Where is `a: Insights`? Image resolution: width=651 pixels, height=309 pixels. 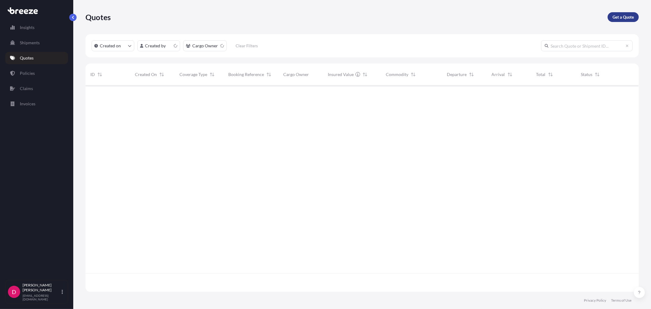
a: Insights is located at coordinates (37, 27).